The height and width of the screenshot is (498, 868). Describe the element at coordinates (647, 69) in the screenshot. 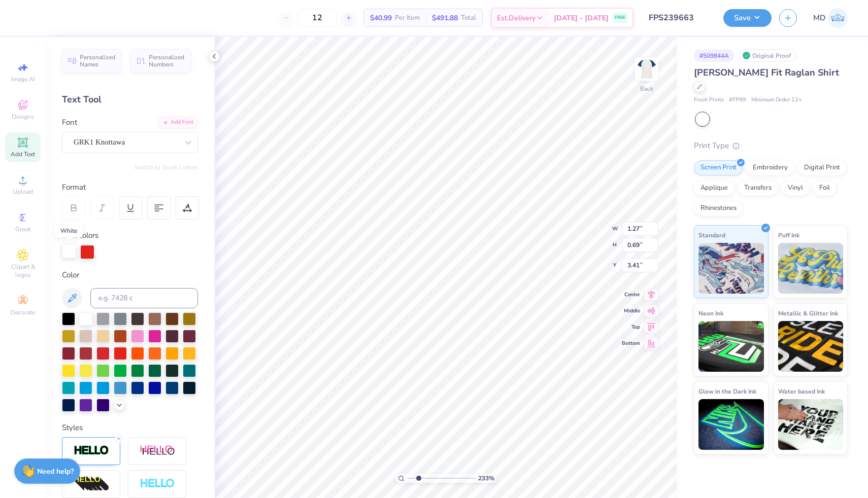

I see `img: Back` at that location.